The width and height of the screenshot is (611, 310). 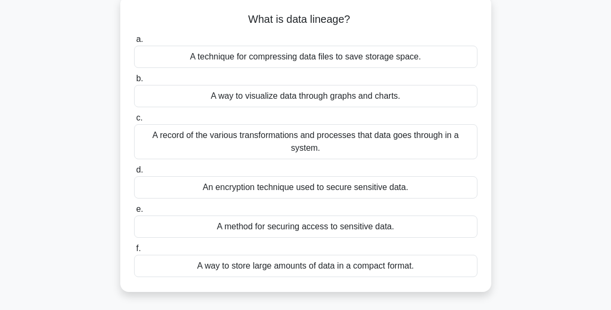 I want to click on div: A record of the various transformations and processes that data goes through in a system., so click(x=306, y=142).